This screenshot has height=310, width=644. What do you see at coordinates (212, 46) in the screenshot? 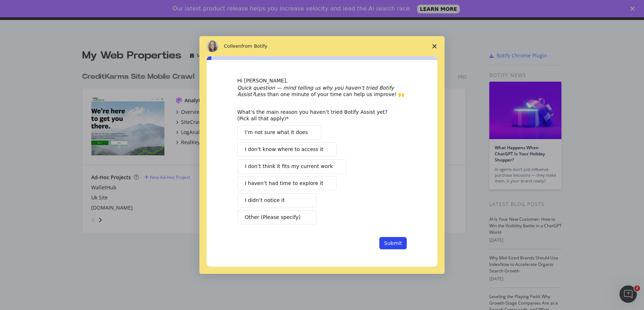
I see `img: Profile image for Colleen` at bounding box center [212, 46].